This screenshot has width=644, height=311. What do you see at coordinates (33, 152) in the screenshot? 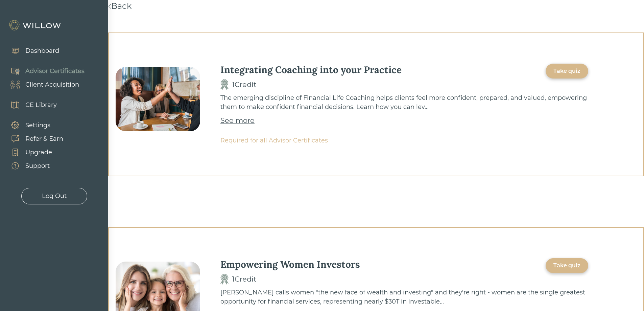
I see `a: Upgrade` at bounding box center [33, 152].